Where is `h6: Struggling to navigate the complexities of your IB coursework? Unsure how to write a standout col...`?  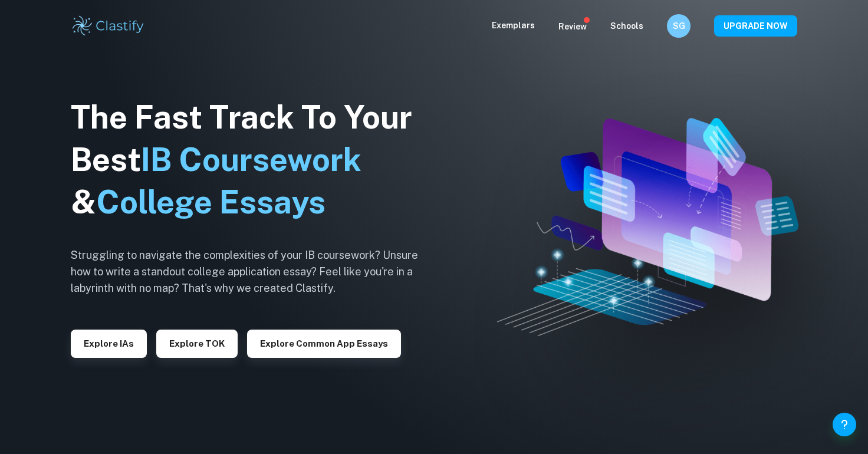
h6: Struggling to navigate the complexities of your IB coursework? Unsure how to write a standout col... is located at coordinates (253, 272).